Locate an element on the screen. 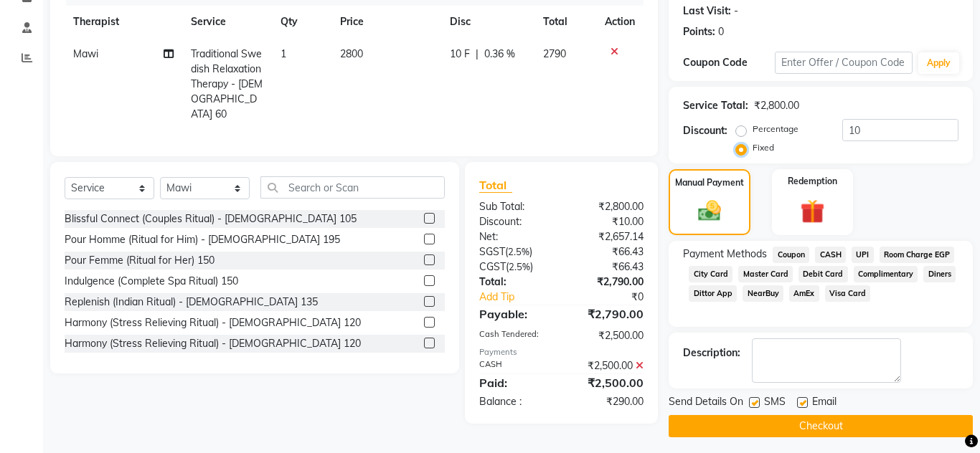 This screenshot has width=980, height=453. span: 2800 is located at coordinates (351, 53).